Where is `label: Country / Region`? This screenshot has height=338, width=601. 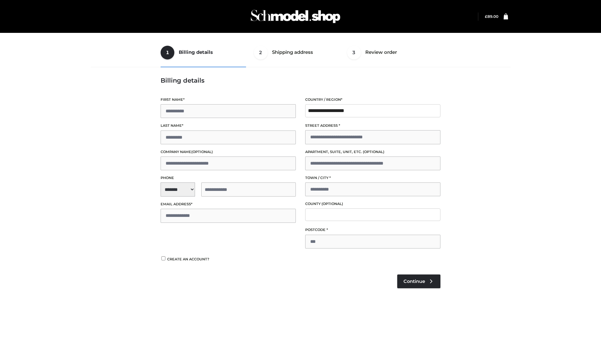
label: Country / Region is located at coordinates (373, 100).